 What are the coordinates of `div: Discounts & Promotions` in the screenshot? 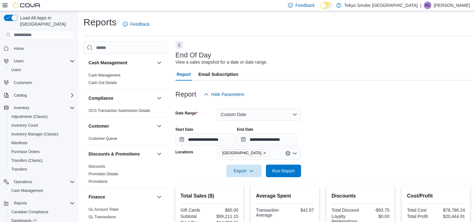 It's located at (126, 176).